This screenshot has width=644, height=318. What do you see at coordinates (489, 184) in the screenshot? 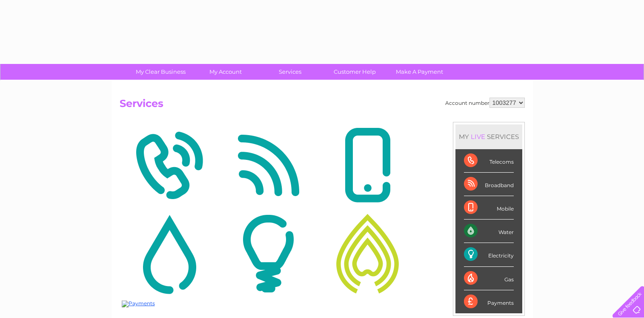
I see `div: Broadband` at bounding box center [489, 184].